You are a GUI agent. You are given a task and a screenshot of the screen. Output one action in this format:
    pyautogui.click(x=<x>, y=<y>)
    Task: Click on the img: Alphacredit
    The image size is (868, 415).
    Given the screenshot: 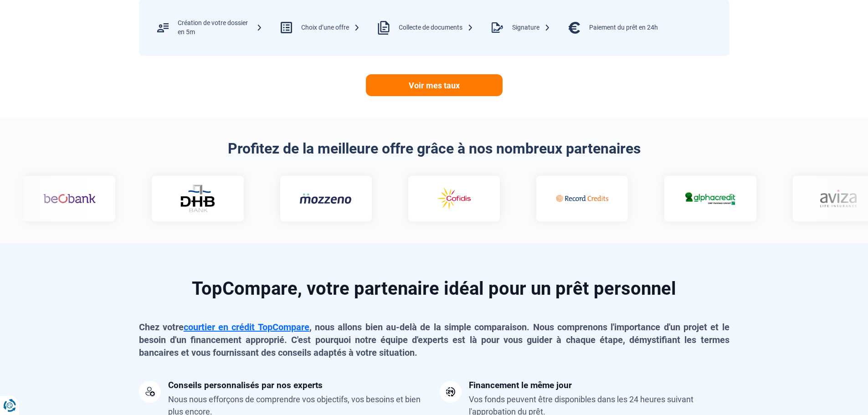 What is the action you would take?
    pyautogui.click(x=699, y=198)
    